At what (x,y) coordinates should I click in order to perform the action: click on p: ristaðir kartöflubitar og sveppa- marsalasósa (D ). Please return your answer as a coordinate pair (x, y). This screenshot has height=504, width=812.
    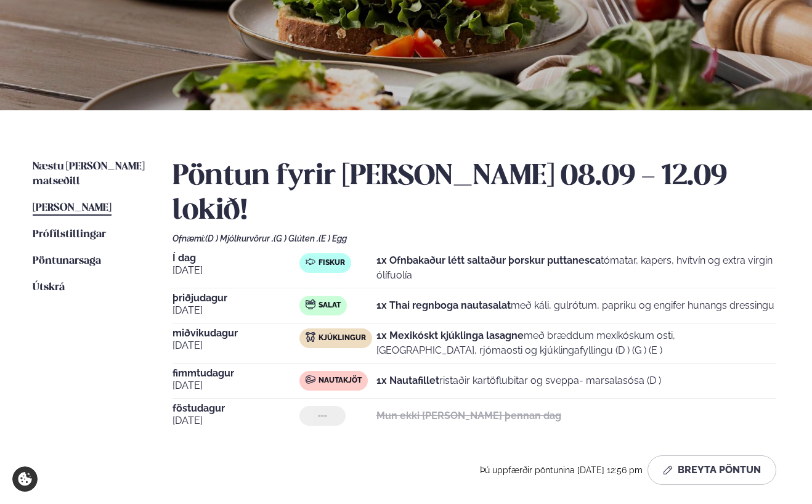
    Looking at the image, I should click on (519, 381).